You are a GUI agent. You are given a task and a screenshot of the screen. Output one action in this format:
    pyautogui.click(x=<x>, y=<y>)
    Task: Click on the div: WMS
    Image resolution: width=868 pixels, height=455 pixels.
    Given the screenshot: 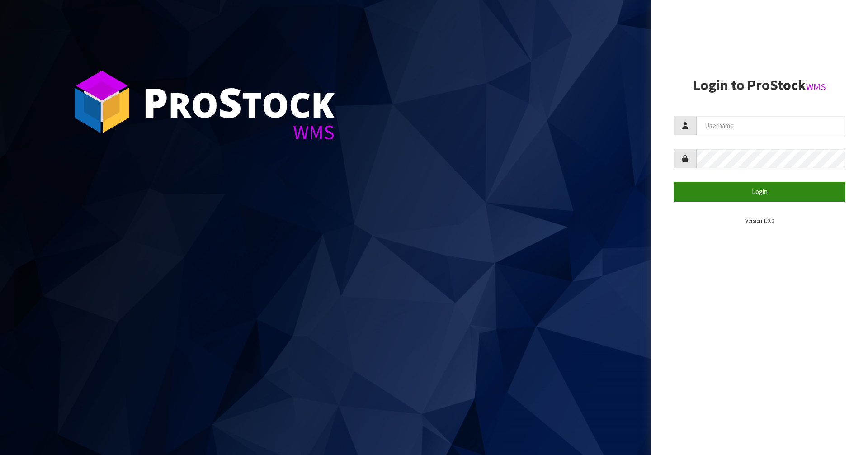 What is the action you would take?
    pyautogui.click(x=238, y=132)
    